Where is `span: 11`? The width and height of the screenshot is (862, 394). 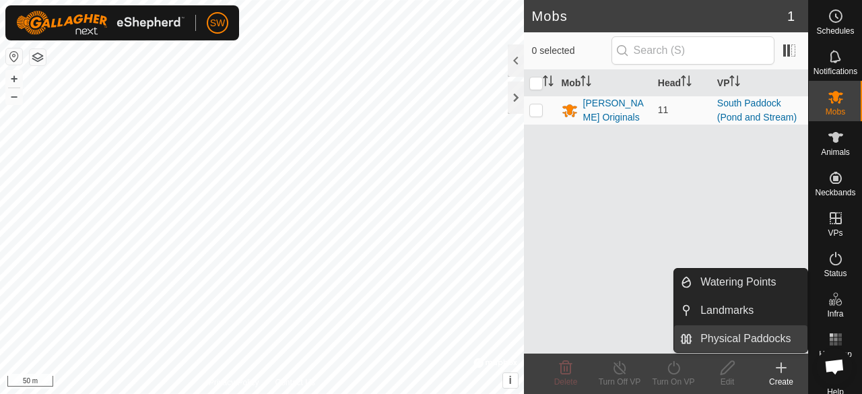 span: 11 is located at coordinates (664, 110).